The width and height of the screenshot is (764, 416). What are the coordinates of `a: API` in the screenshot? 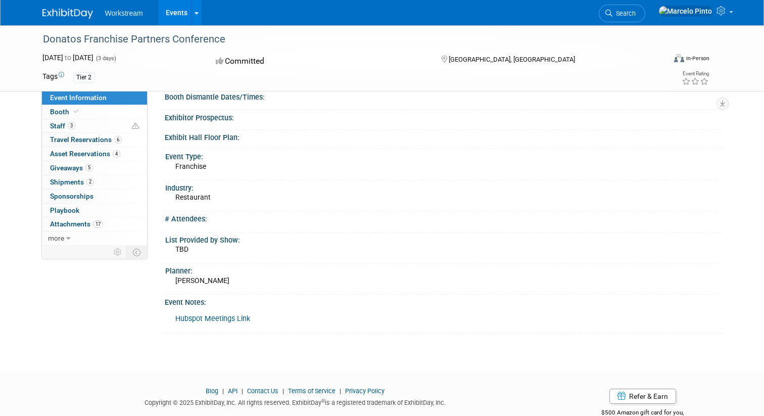 It's located at (233, 391).